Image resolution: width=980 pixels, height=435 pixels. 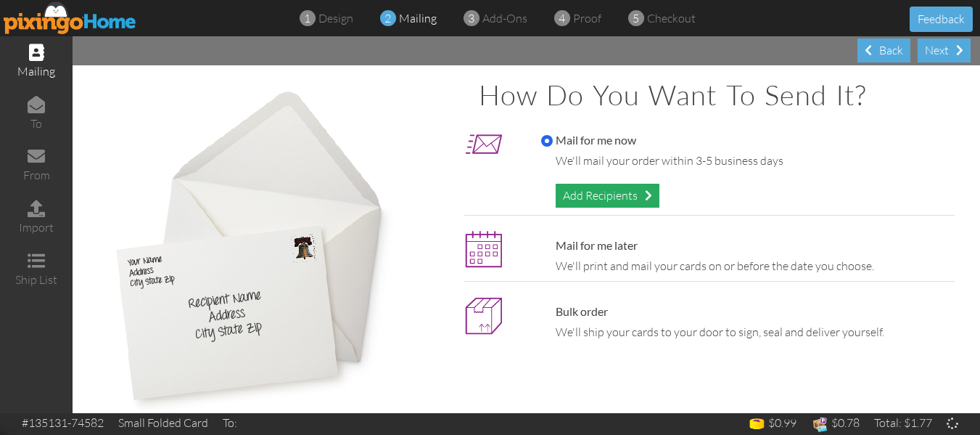 What do you see at coordinates (249, 248) in the screenshot?
I see `img: mail-cards.jpg` at bounding box center [249, 248].